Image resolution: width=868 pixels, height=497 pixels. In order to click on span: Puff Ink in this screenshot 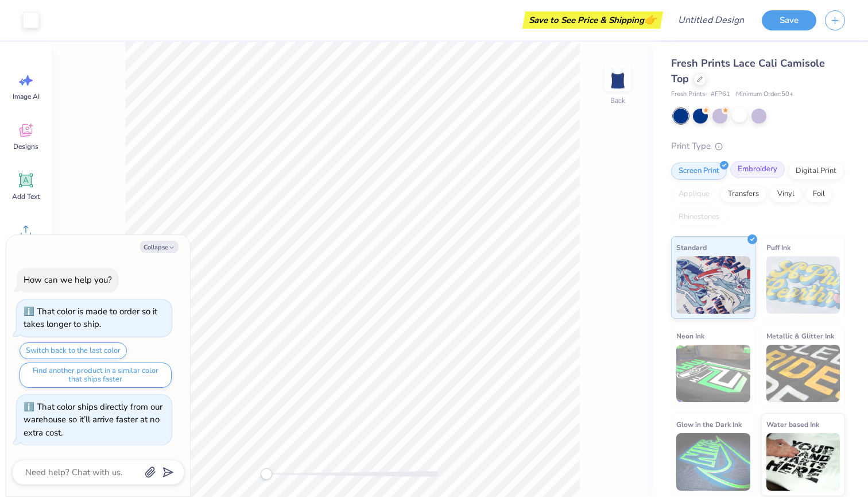, I will do `click(779, 247)`.